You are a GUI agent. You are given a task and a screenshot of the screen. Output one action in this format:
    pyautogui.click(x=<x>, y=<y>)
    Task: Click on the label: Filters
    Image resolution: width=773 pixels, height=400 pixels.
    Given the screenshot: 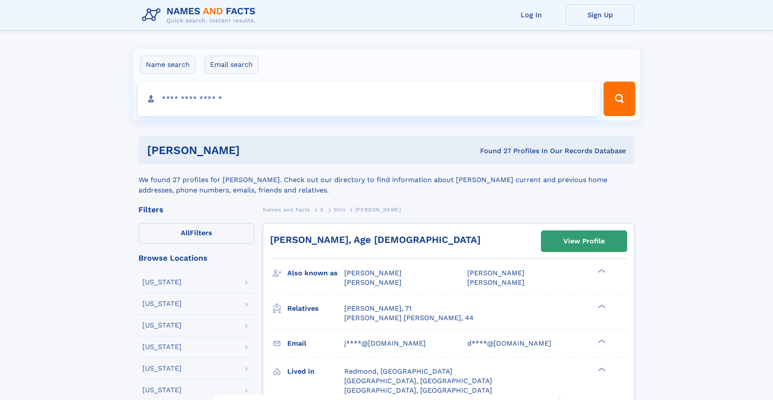 What is the action you would take?
    pyautogui.click(x=196, y=233)
    